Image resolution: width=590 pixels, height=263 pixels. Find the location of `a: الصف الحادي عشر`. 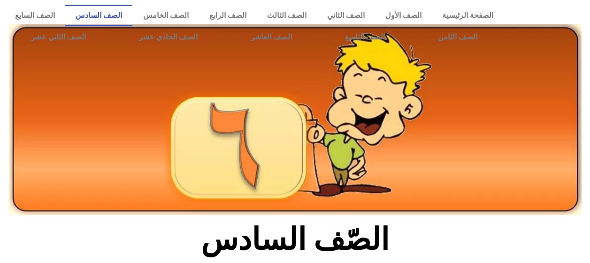

a: الصف الحادي عشر is located at coordinates (168, 37).